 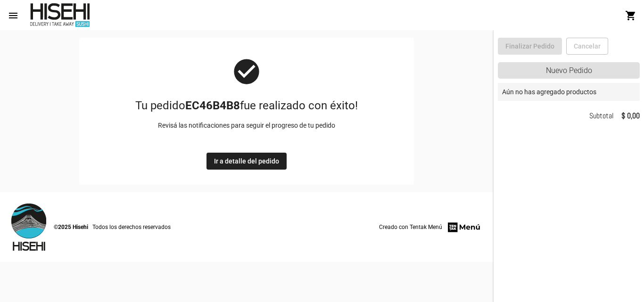 What do you see at coordinates (431, 227) in the screenshot?
I see `a: Creado con Tentak Menú` at bounding box center [431, 227].